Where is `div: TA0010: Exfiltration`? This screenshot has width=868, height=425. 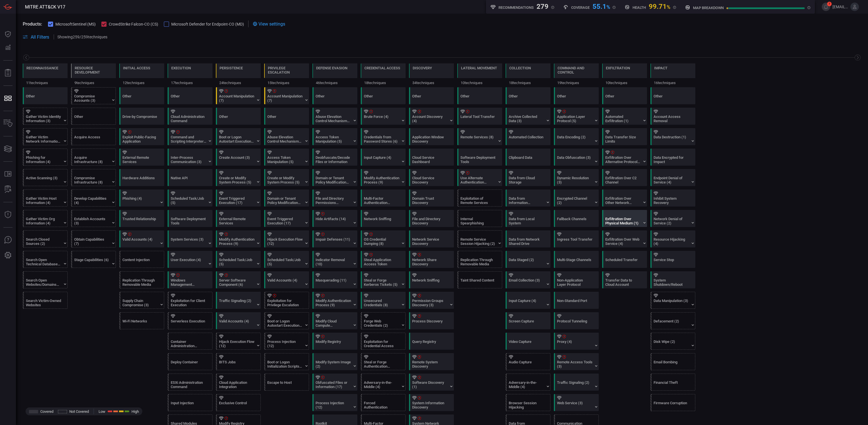 div: TA0010: Exfiltration is located at coordinates (625, 75).